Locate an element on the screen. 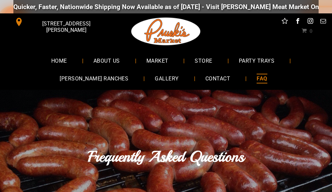 The height and width of the screenshot is (192, 332). a: instagram is located at coordinates (310, 22).